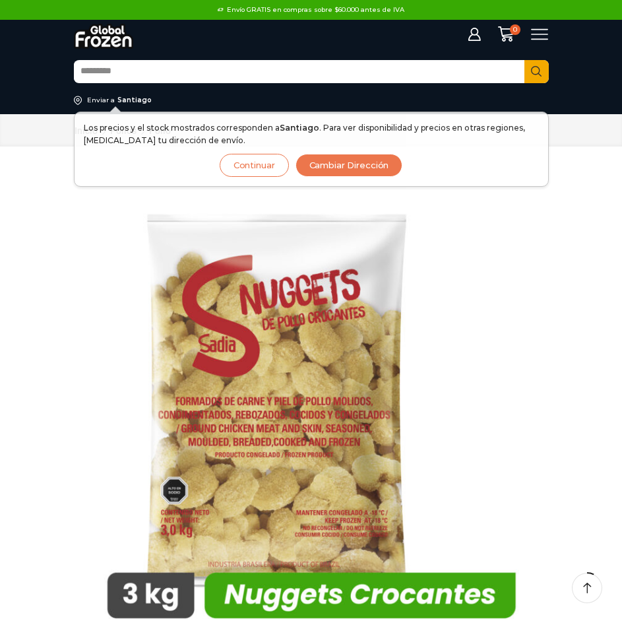 This screenshot has width=622, height=623. I want to click on button: Continuar, so click(254, 165).